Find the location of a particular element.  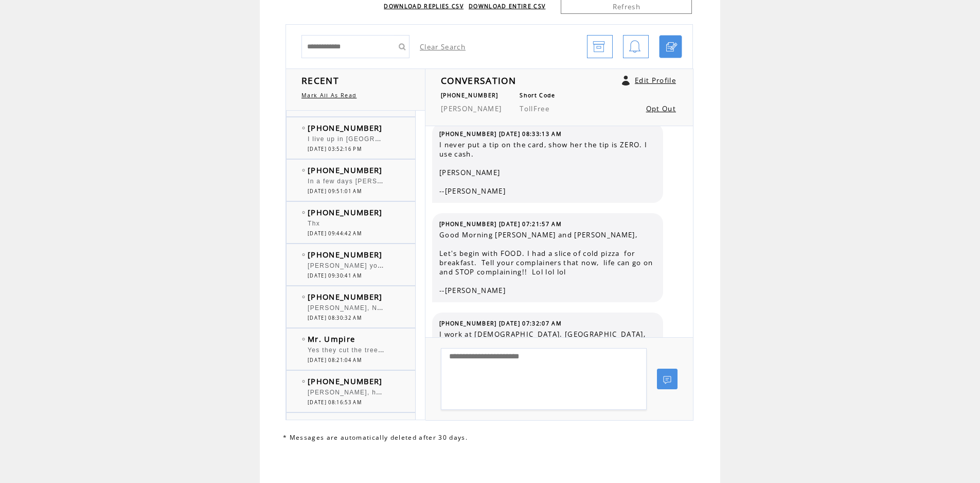

a: DOWNLOAD ENTIRE CSV is located at coordinates (507, 6).